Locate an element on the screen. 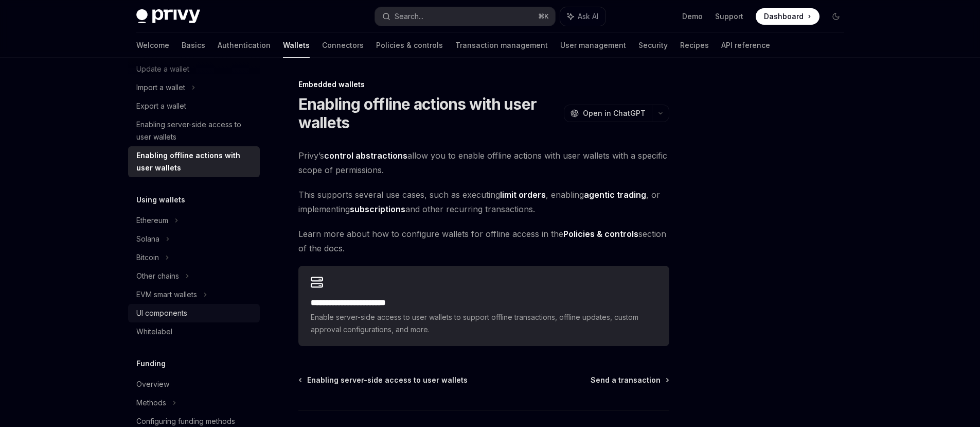 The height and width of the screenshot is (427, 980). div: UI components is located at coordinates (162, 313).